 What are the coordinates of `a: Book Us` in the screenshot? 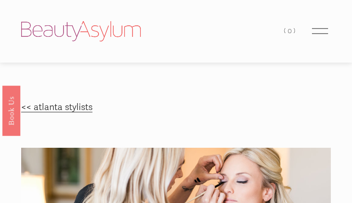 It's located at (11, 110).